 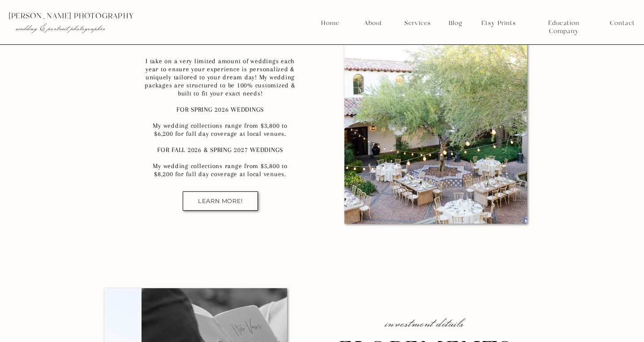 I want to click on nav: About, so click(x=373, y=23).